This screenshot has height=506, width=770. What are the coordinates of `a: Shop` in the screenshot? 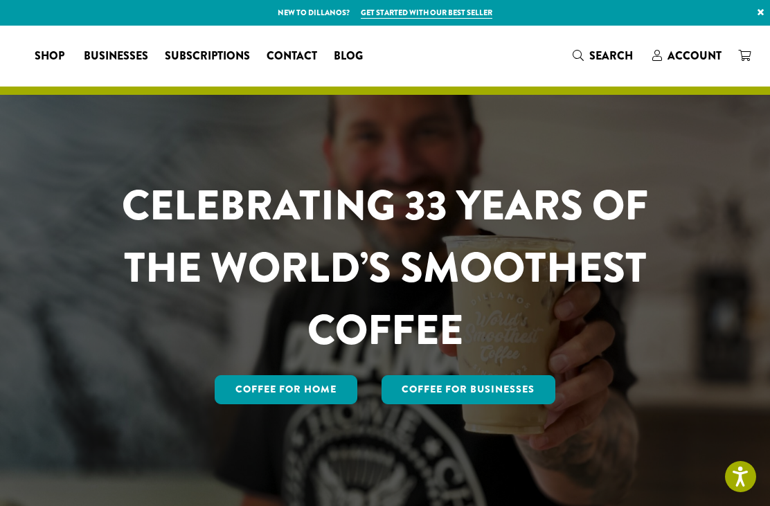 It's located at (51, 56).